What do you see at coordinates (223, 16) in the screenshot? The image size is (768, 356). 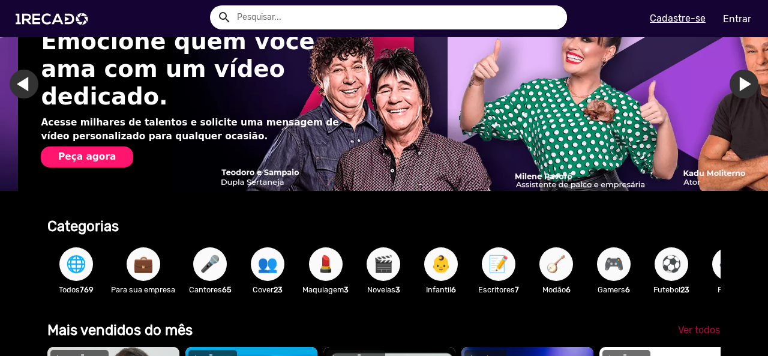 I see `button: Example home icon` at bounding box center [223, 16].